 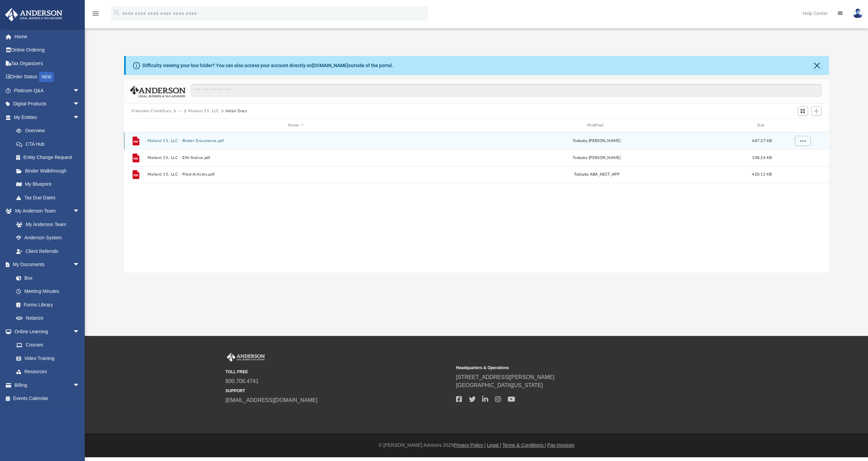 What do you see at coordinates (203, 111) in the screenshot?
I see `button: Mahant 15, LLC` at bounding box center [203, 111].